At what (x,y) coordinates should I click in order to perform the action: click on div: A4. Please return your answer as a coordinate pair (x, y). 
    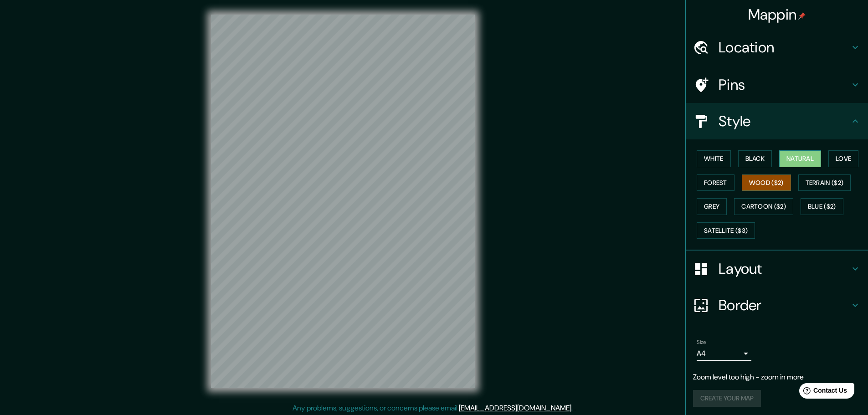
    Looking at the image, I should click on (724, 354).